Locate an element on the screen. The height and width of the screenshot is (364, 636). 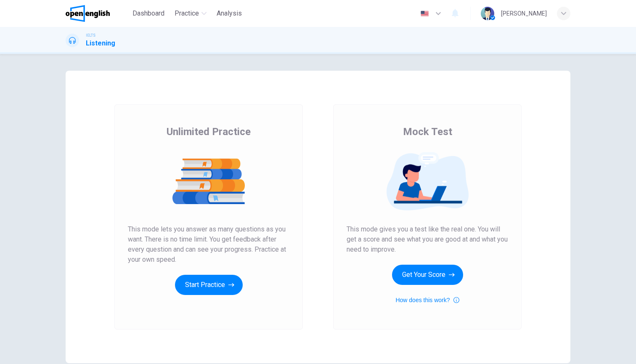
a: Analysis is located at coordinates (229, 13).